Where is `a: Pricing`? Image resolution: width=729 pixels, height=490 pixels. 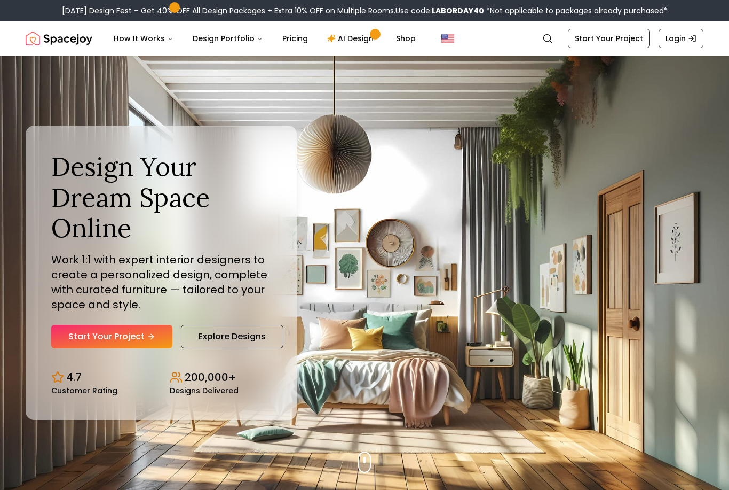
a: Pricing is located at coordinates (295, 38).